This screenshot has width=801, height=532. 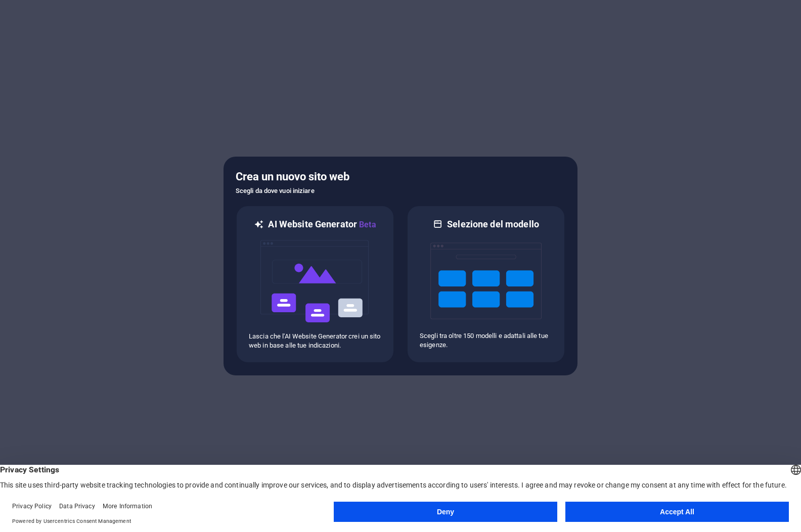 What do you see at coordinates (315, 284) in the screenshot?
I see `div: AI Website GeneratorBetaaiLascia che l'AI Website Generator crei un sito web in base alle tue ind...` at bounding box center [315, 284].